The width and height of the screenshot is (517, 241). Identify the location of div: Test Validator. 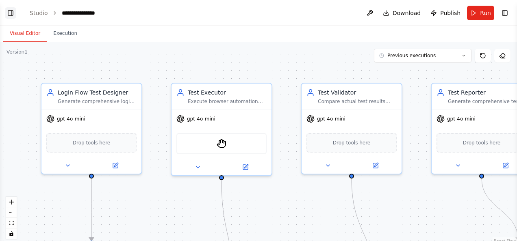
(357, 93).